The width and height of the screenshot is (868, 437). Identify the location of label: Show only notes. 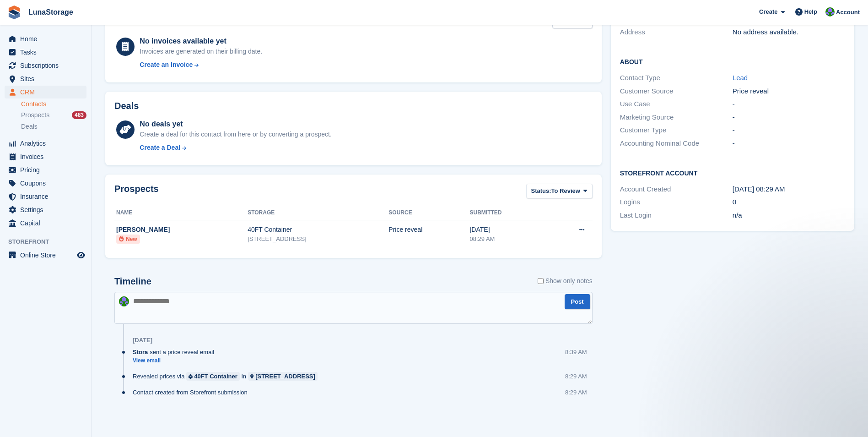
(565, 281).